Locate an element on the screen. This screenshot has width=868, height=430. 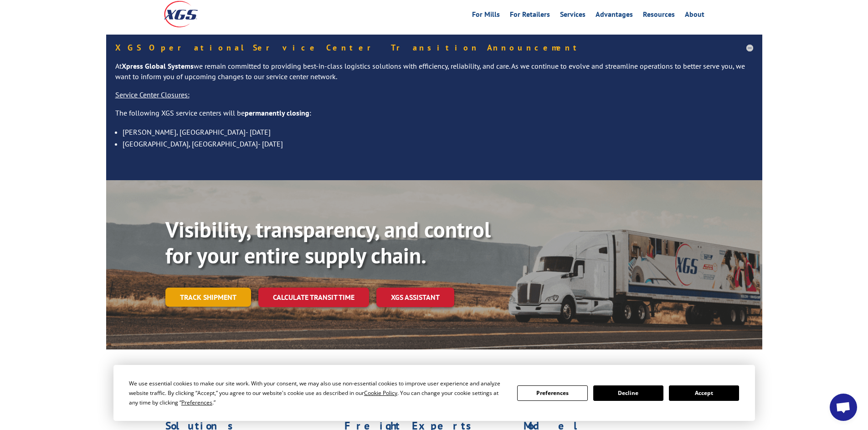
button: Decline is located at coordinates (629, 393).